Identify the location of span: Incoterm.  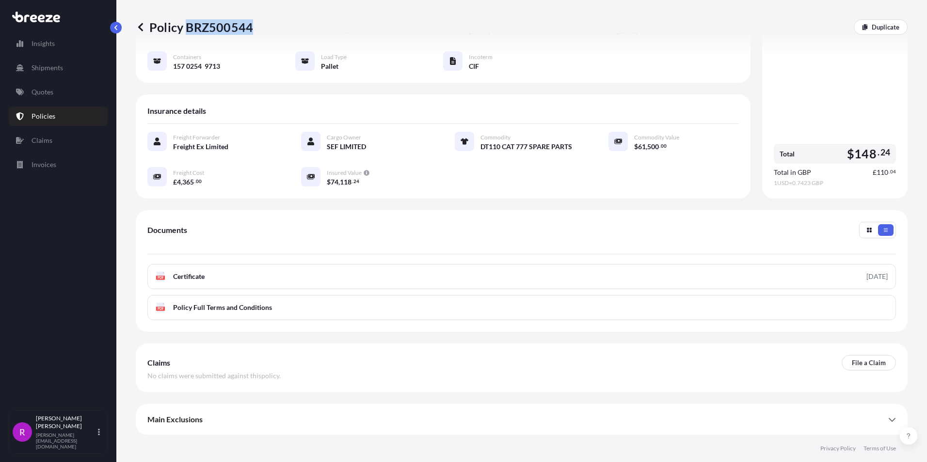
(480, 57).